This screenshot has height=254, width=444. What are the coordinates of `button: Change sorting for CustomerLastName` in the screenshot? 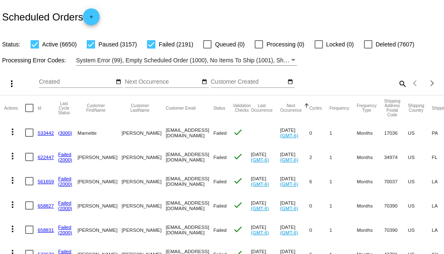 It's located at (140, 108).